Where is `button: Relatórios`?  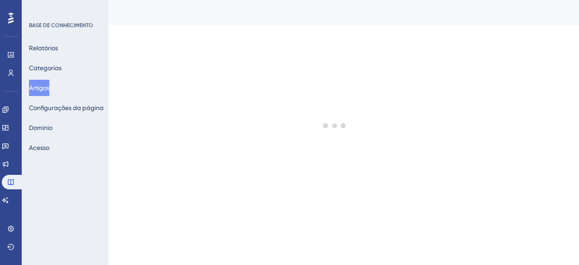
button: Relatórios is located at coordinates (43, 48).